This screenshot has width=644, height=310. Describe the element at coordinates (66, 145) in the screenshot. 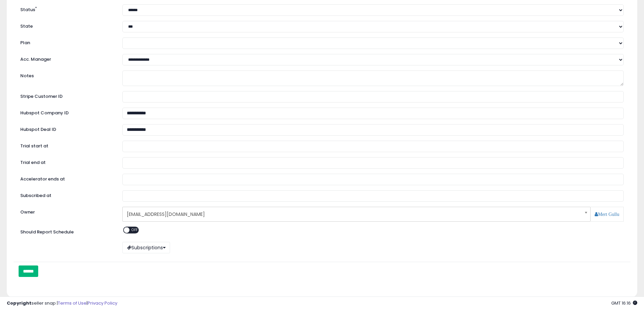

I see `label: Trial start at` at that location.